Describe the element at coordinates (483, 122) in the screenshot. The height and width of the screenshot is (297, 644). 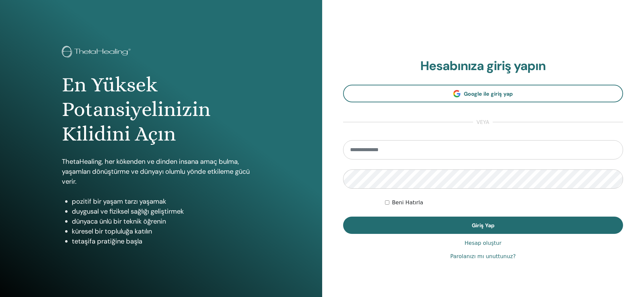
I see `span: veya` at that location.